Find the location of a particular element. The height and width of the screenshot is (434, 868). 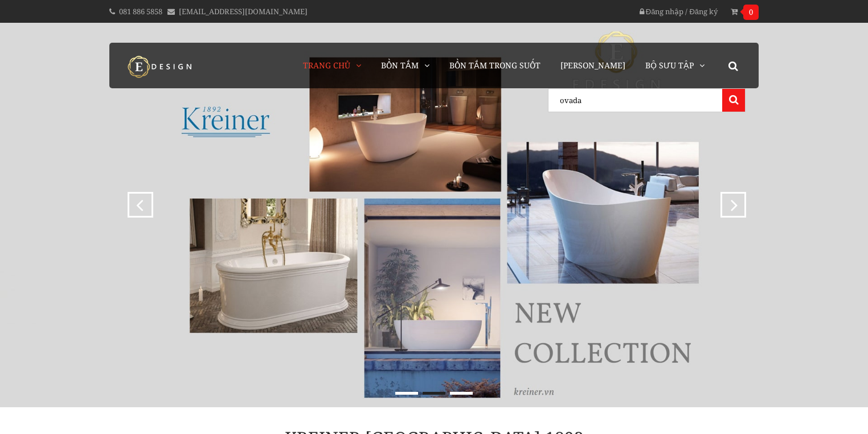

a: Bộ Sưu Tập is located at coordinates (675, 66).